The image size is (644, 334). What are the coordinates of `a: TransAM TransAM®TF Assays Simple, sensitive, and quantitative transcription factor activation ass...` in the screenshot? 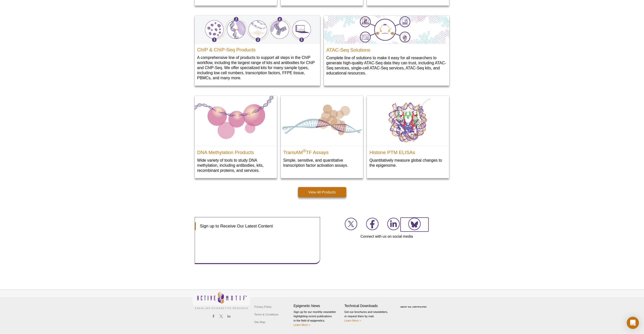 It's located at (322, 135).